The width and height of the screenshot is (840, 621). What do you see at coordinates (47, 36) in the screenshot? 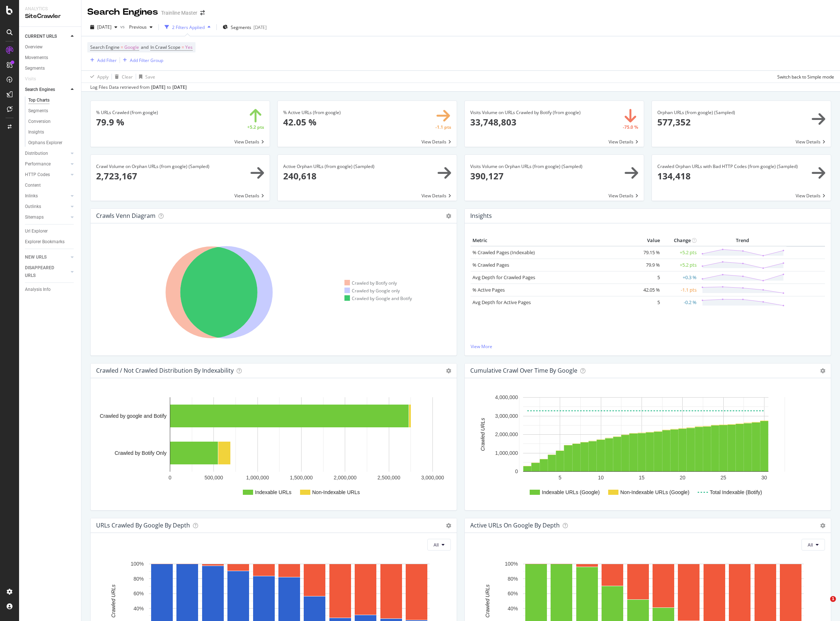
I see `a: CURRENT URLS` at bounding box center [47, 36].